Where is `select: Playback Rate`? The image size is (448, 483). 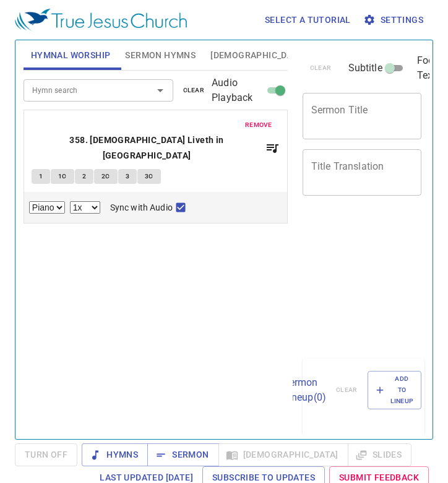 select: Playback Rate is located at coordinates (85, 208).